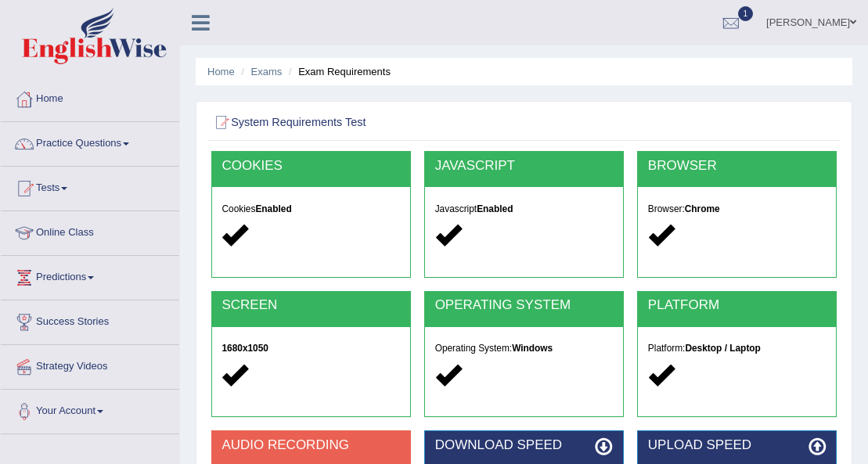 The width and height of the screenshot is (868, 464). What do you see at coordinates (737, 166) in the screenshot?
I see `h2: BROWSER` at bounding box center [737, 166].